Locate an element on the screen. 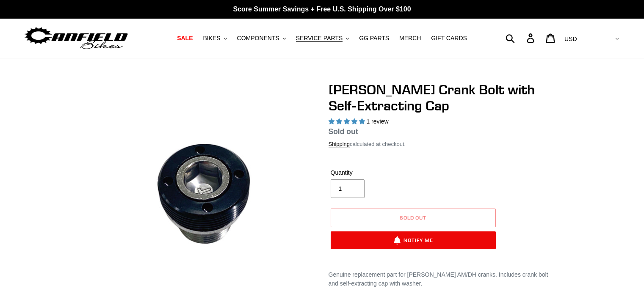  button: BIKES is located at coordinates (215, 38).